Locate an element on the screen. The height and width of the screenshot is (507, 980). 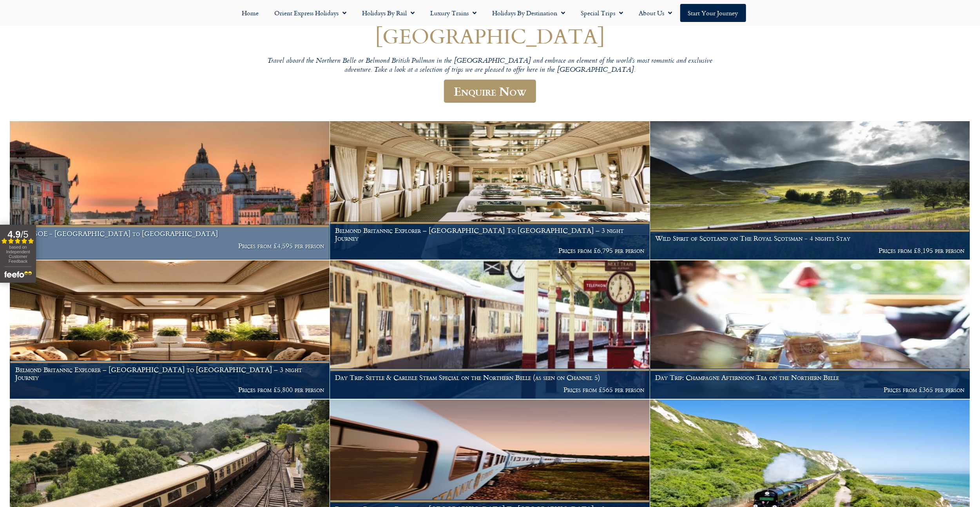
a: Special Trips is located at coordinates (602, 13).